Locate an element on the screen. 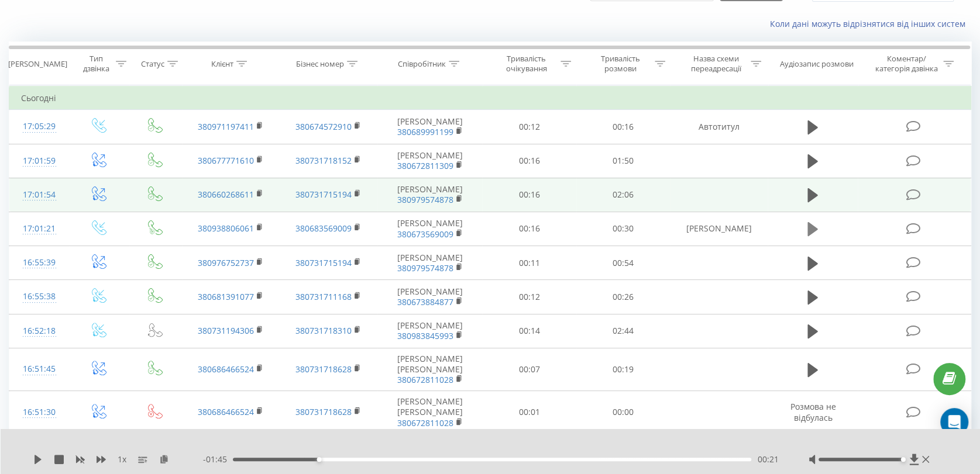 The width and height of the screenshot is (980, 474). a: 380976752737 is located at coordinates (226, 263).